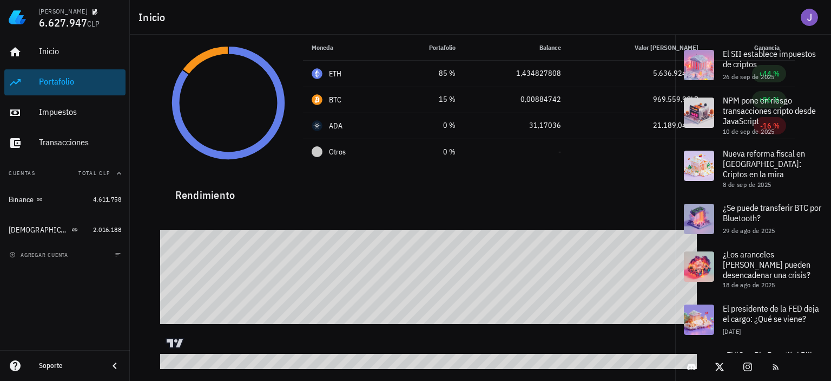  What do you see at coordinates (749, 230) in the screenshot?
I see `span: 29 de ago de 2025` at bounding box center [749, 230].